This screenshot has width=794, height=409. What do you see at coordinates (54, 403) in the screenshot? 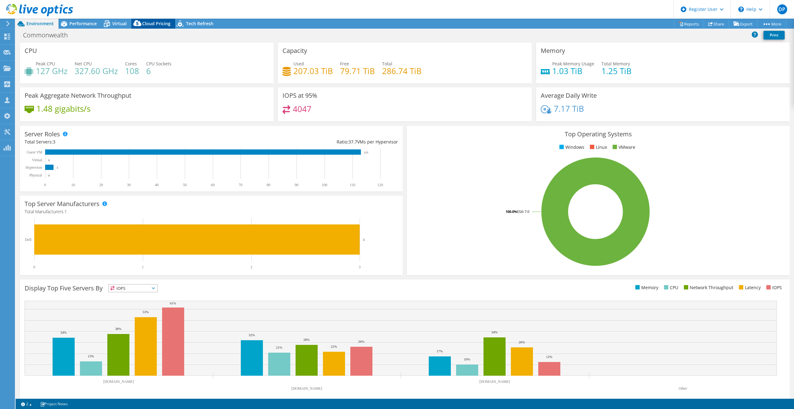
I see `a: Project Notes` at bounding box center [54, 403].